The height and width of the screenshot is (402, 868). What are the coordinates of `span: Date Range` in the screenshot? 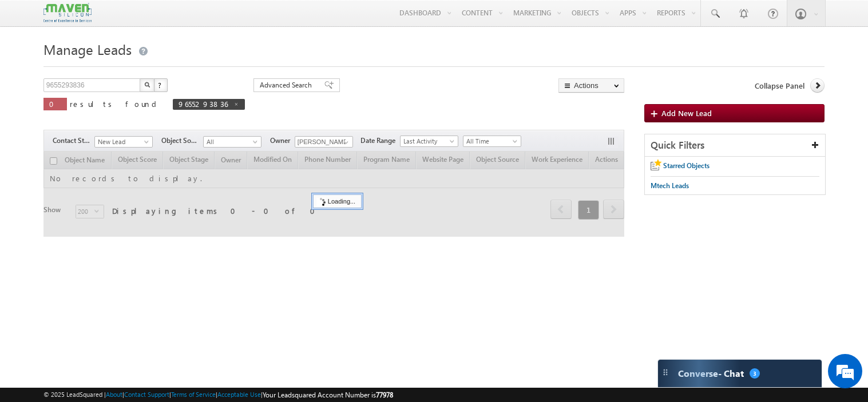 It's located at (379, 140).